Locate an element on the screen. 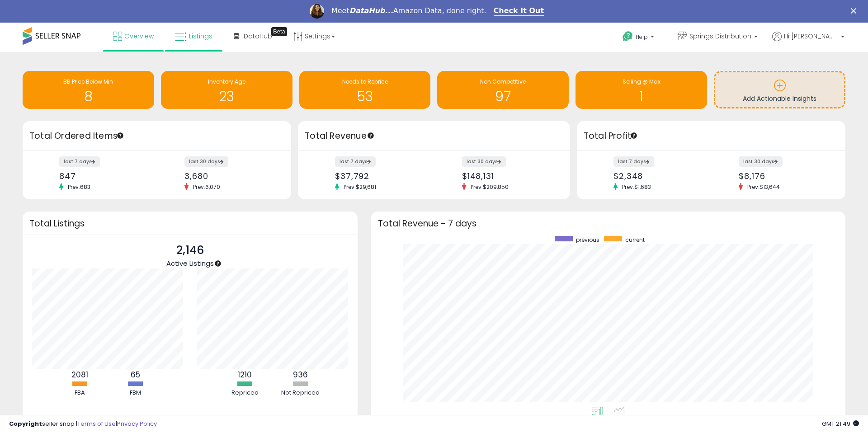  a: Listings is located at coordinates (194, 37).